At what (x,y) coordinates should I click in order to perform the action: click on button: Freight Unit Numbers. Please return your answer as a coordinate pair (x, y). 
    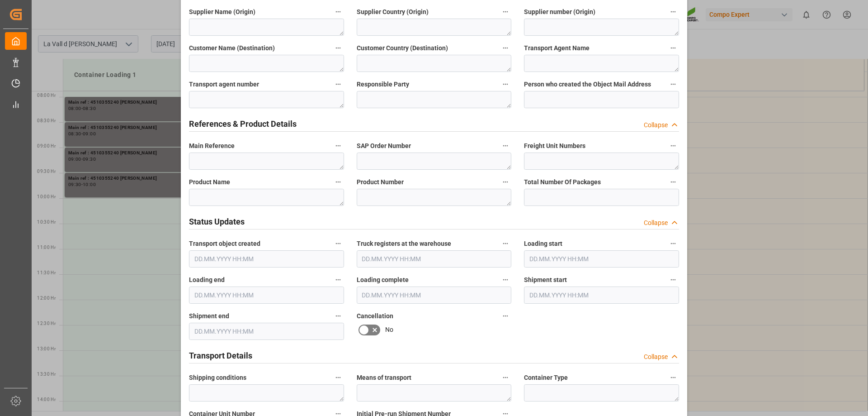
    Looking at the image, I should click on (673, 146).